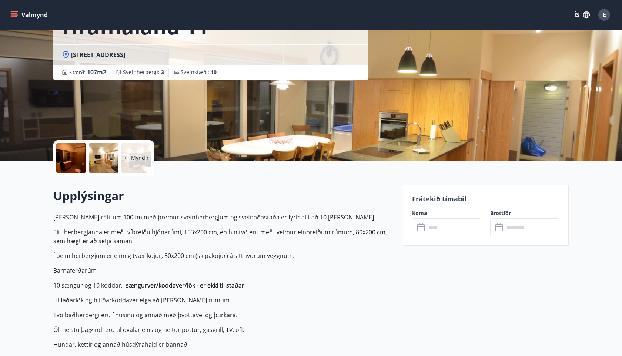 This screenshot has height=356, width=622. I want to click on span: E, so click(604, 15).